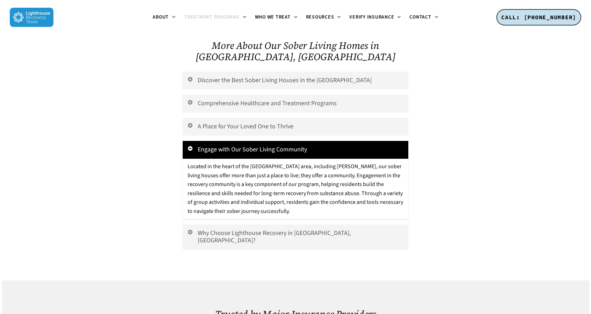 Image resolution: width=591 pixels, height=314 pixels. I want to click on a: Engage with Our Sober Living Community, so click(296, 150).